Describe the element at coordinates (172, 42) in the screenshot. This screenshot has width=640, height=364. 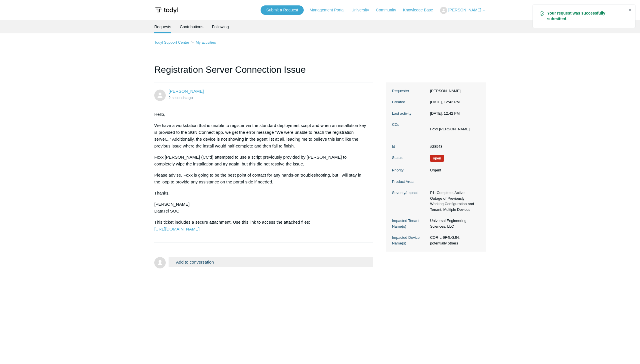
I see `li: Todyl Support Center` at that location.